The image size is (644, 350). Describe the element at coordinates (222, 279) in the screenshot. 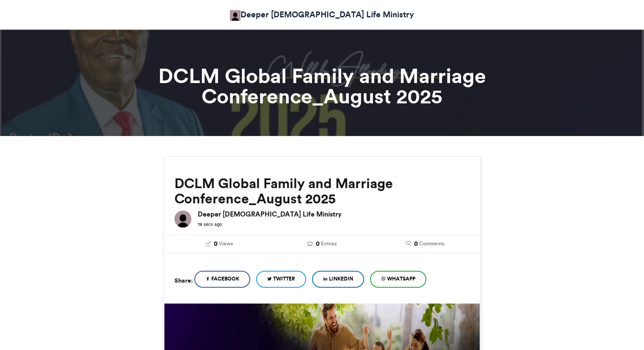

I see `a: Facebook` at that location.